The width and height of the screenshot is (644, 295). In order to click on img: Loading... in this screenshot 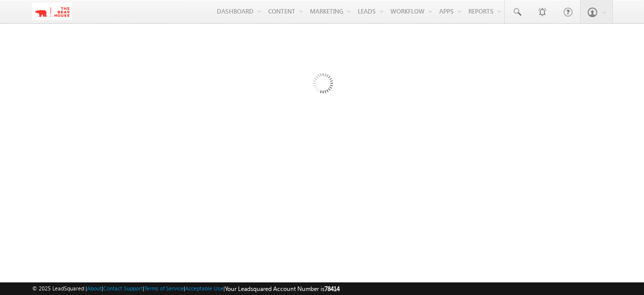, I will do `click(322, 85)`.